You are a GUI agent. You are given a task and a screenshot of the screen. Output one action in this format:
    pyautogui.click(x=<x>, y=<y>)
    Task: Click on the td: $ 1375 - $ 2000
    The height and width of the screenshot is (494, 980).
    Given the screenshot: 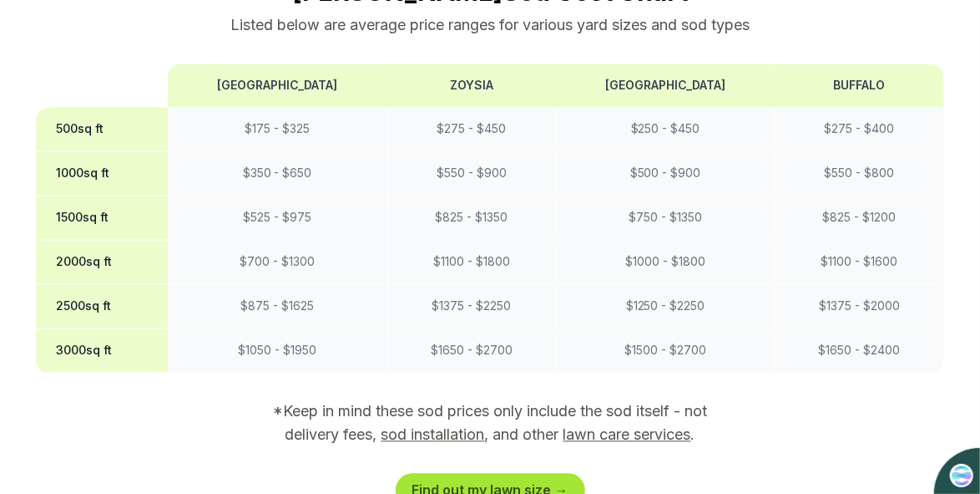 What is the action you would take?
    pyautogui.click(x=860, y=306)
    